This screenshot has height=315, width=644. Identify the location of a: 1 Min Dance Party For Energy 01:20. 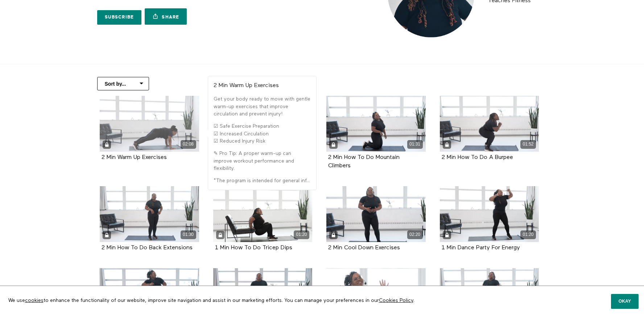
(489, 214).